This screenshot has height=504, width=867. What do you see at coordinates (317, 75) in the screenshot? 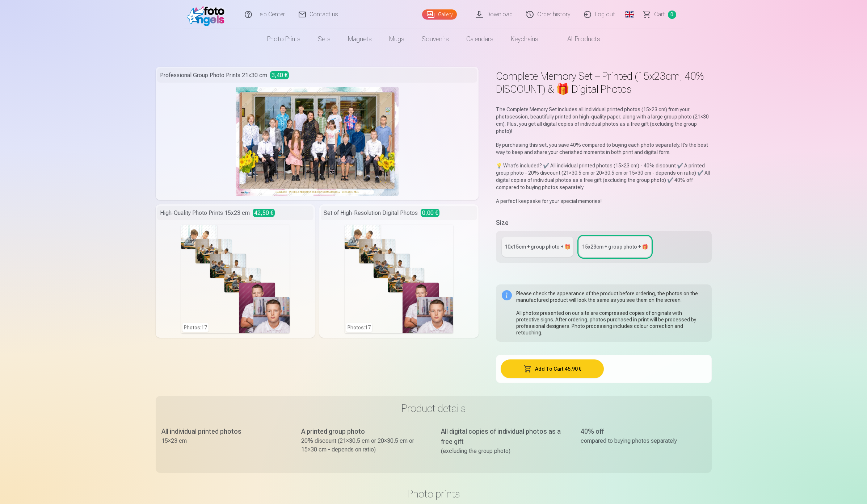
I see `div: Professional Group Photo Prints 21x30 cm` at bounding box center [317, 75].